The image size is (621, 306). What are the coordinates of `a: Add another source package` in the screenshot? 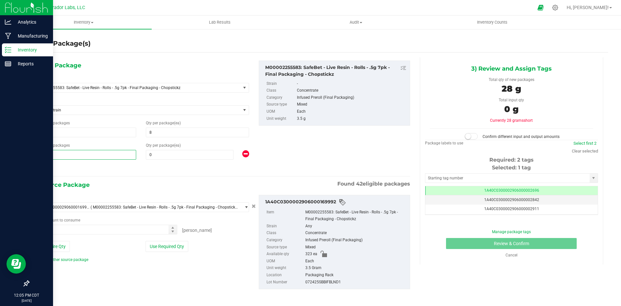 It's located at (61, 259).